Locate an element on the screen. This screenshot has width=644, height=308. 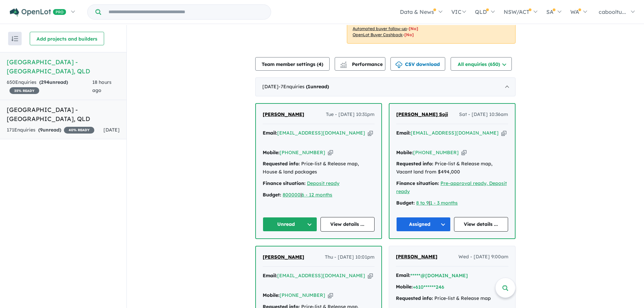
span: 40 % READY is located at coordinates (79, 130).